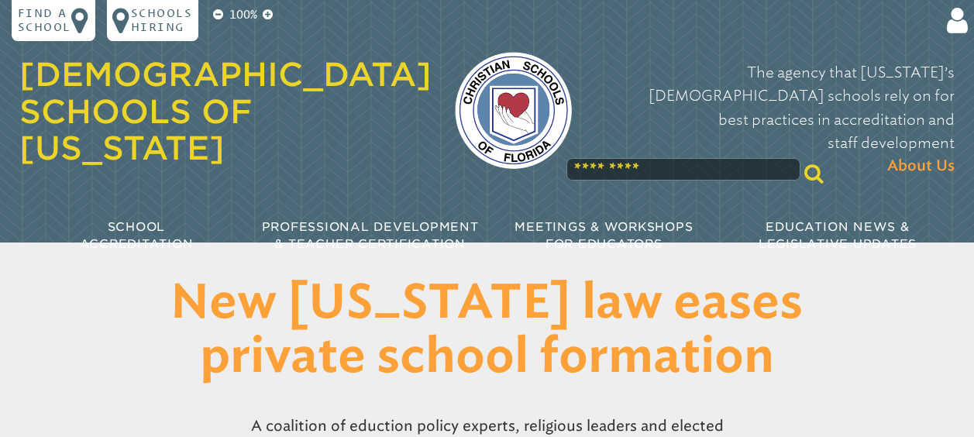 The width and height of the screenshot is (974, 437). I want to click on span: Meetings & Workshops for Educators, so click(604, 236).